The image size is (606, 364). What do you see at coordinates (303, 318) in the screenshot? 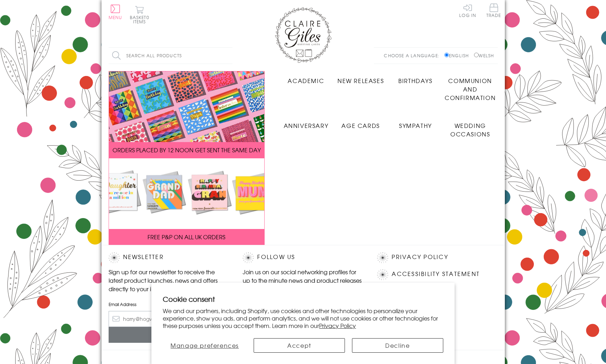
I see `p: We and our partners, including Shopify, use cookies and other technologies to personalize your ex...` at bounding box center [303, 318].